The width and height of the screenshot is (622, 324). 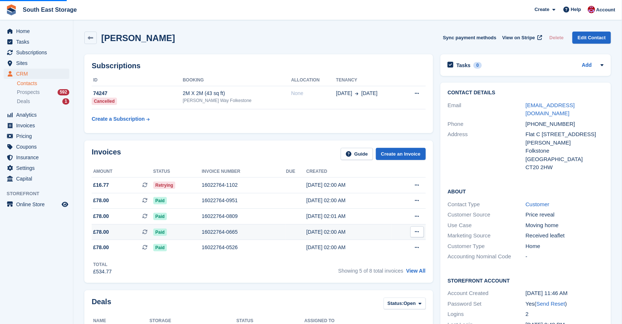 I want to click on a: Deals 1, so click(x=43, y=101).